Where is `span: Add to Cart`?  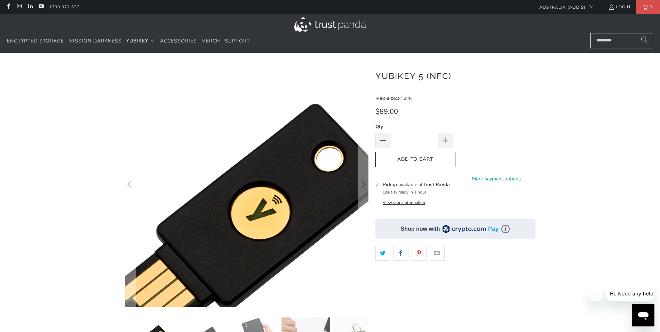 span: Add to Cart is located at coordinates (415, 159).